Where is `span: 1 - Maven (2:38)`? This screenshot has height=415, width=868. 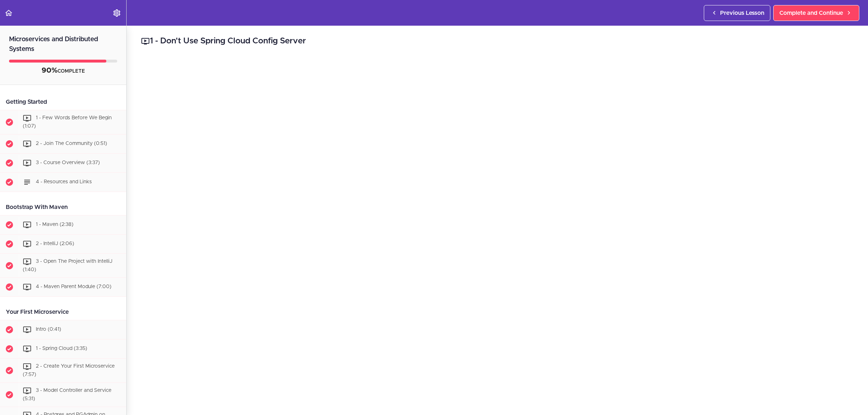
span: 1 - Maven (2:38) is located at coordinates (54, 225).